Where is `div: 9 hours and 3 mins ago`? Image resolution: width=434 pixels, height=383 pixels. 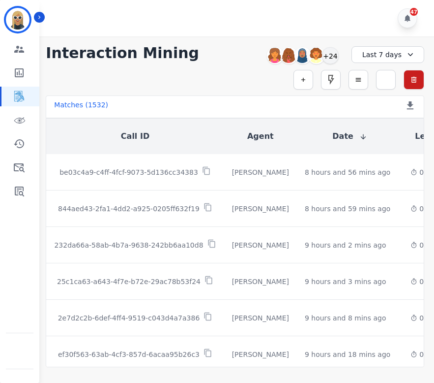 div: 9 hours and 3 mins ago is located at coordinates (346, 281).